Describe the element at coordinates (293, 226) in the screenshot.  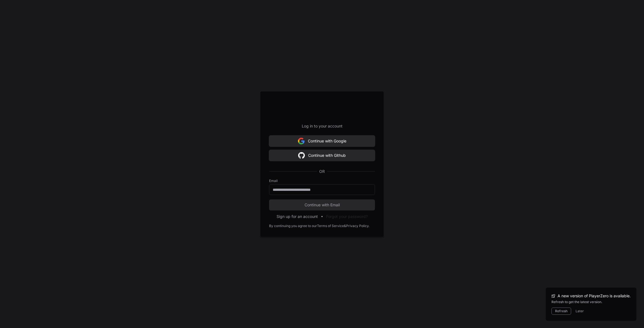
I see `div: By continuing you agree to our` at that location.